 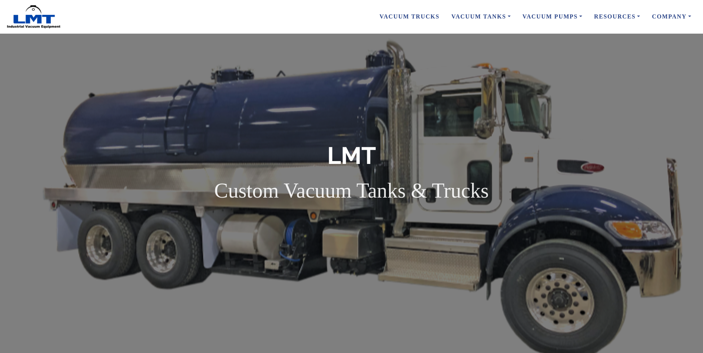 What do you see at coordinates (34, 17) in the screenshot?
I see `img: LMT` at bounding box center [34, 17].